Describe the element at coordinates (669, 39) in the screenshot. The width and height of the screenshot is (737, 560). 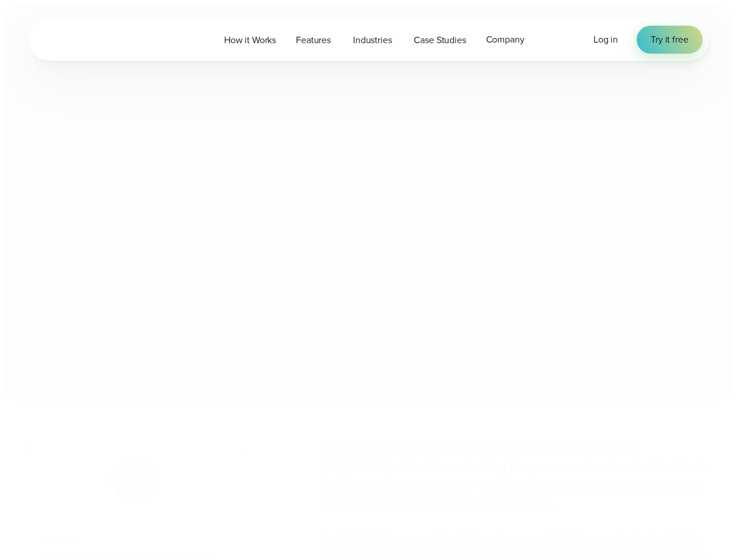
I see `span: Try it free` at that location.